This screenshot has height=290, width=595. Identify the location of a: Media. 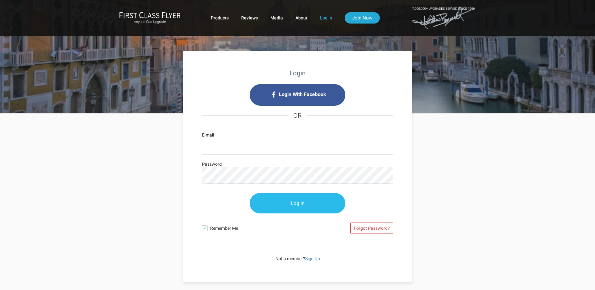
(277, 18).